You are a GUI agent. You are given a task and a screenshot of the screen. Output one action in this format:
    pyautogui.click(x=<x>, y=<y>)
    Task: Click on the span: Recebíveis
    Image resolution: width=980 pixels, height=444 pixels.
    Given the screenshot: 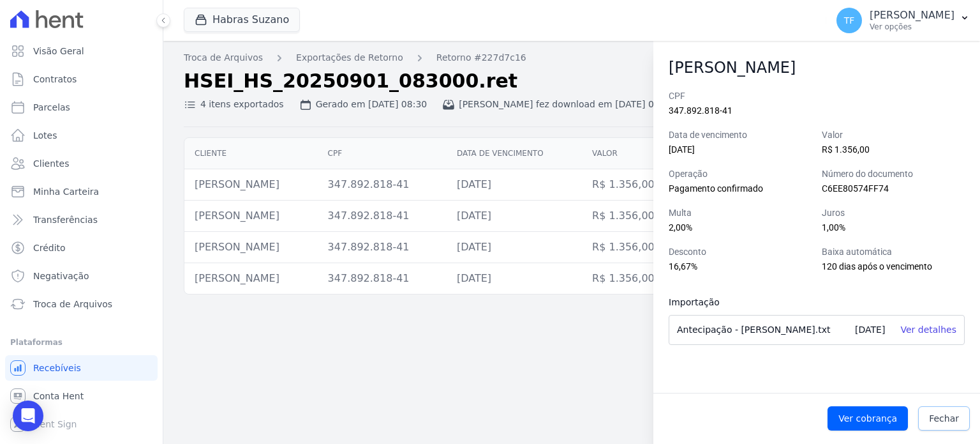 What is the action you would take?
    pyautogui.click(x=57, y=368)
    